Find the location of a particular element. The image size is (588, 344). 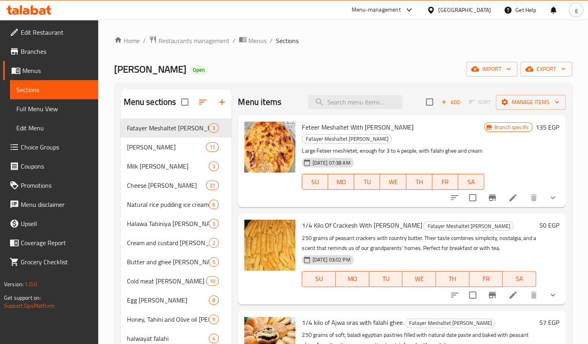

span: MO is located at coordinates (341, 182).